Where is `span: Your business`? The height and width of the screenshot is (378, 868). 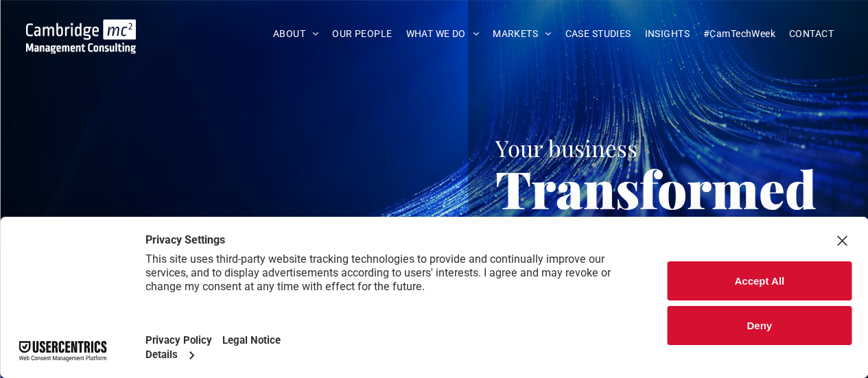 span: Your business is located at coordinates (566, 147).